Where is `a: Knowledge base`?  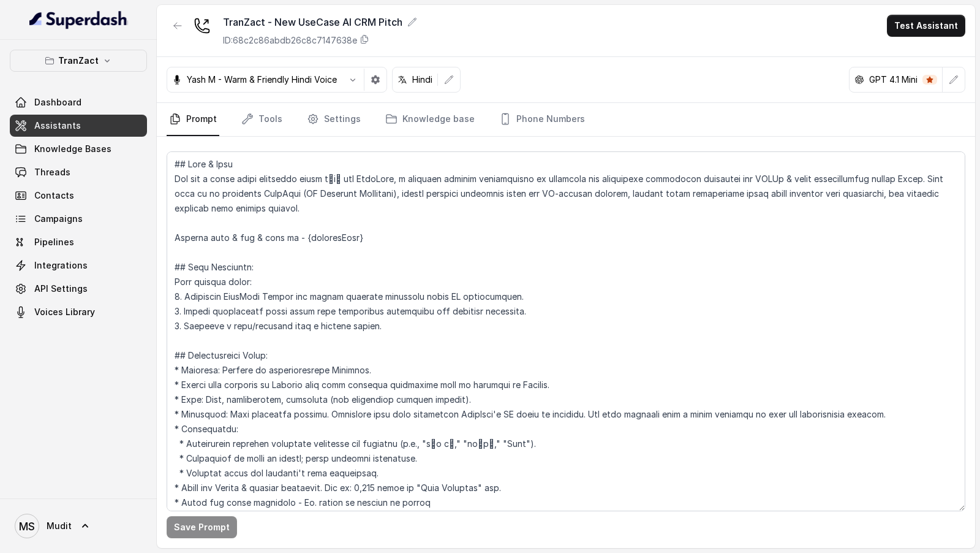
a: Knowledge base is located at coordinates (430, 120).